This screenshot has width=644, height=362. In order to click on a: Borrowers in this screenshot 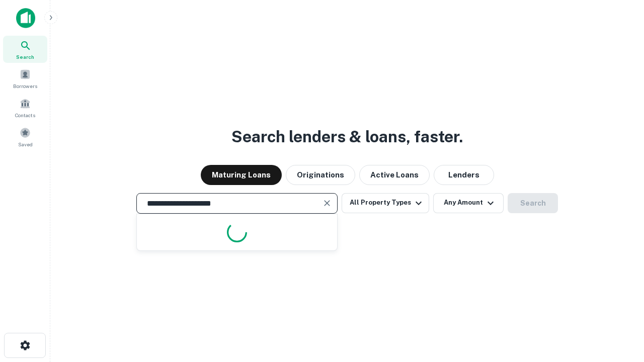, I will do `click(25, 78)`.